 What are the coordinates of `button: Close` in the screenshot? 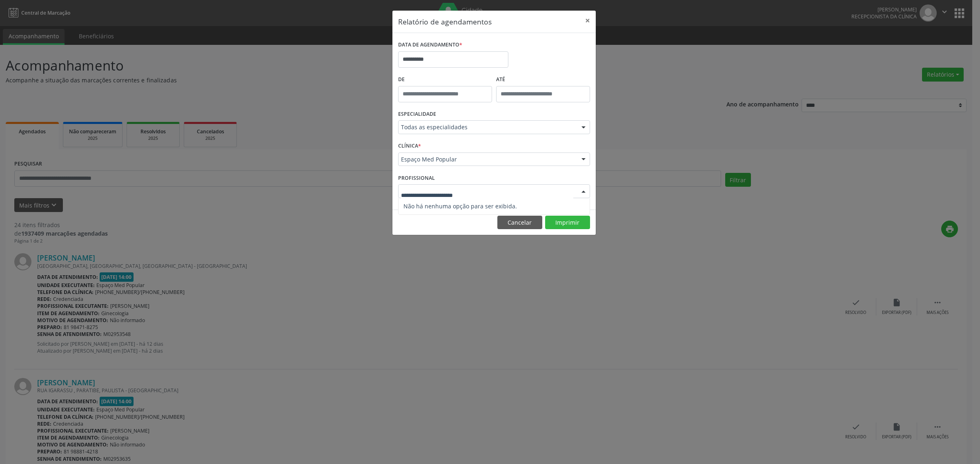 It's located at (587, 20).